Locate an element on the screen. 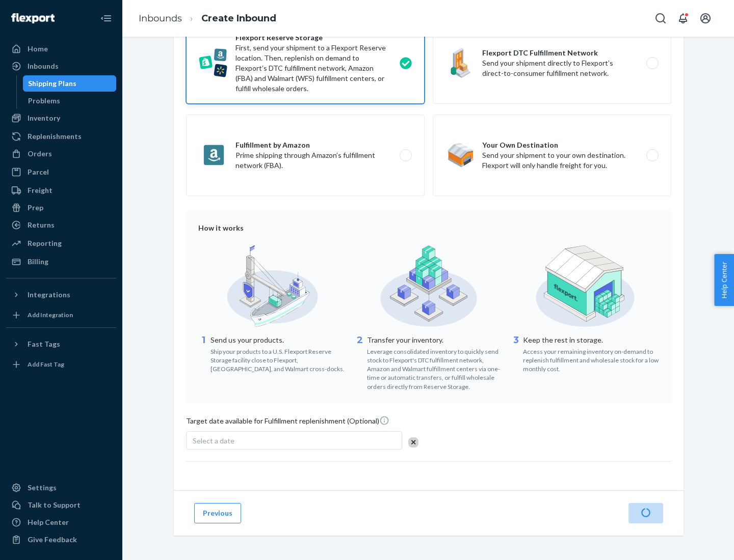 This screenshot has height=560, width=734. div: Billing is located at coordinates (38, 262).